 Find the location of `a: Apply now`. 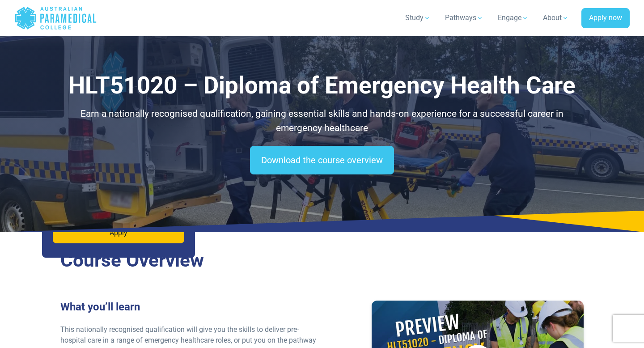

a: Apply now is located at coordinates (605, 19).